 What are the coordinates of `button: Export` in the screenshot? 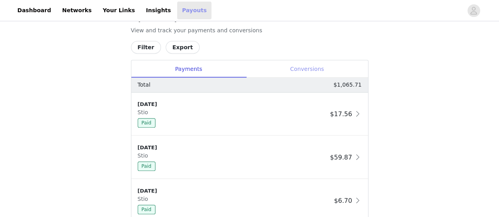 It's located at (183, 47).